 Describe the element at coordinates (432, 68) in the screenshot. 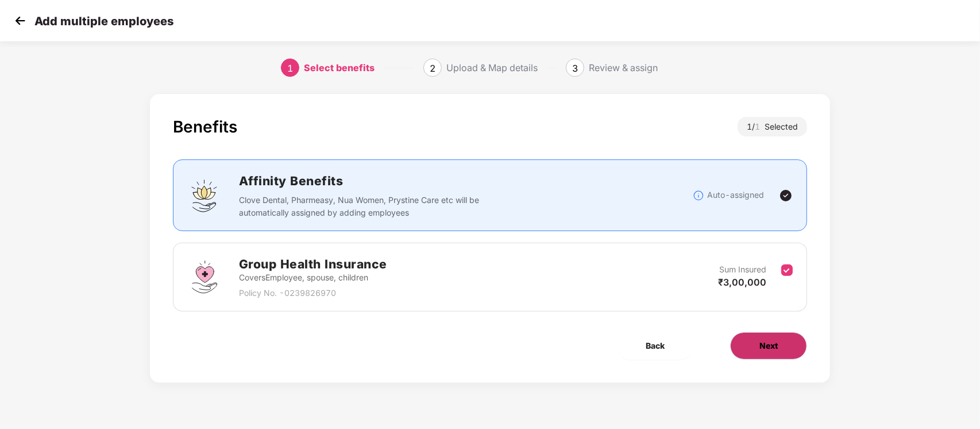

I see `span: 2` at that location.